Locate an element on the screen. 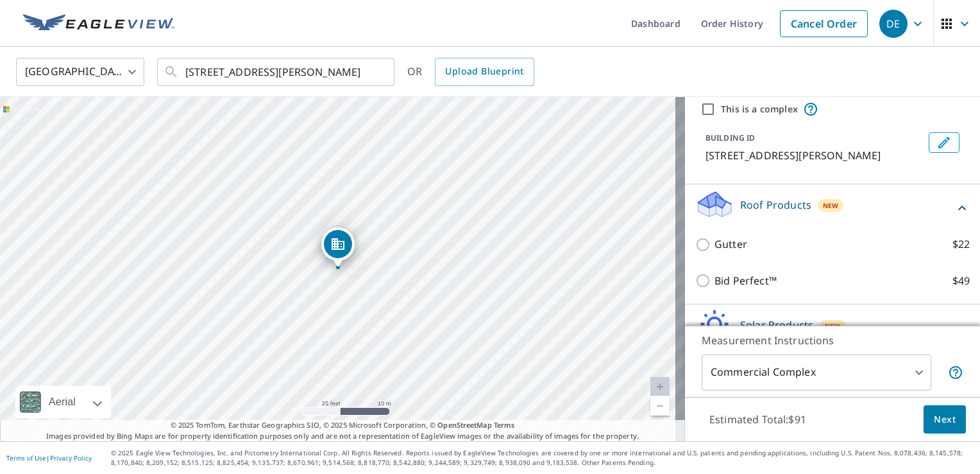 This screenshot has height=474, width=980. p: $22 is located at coordinates (961, 244).